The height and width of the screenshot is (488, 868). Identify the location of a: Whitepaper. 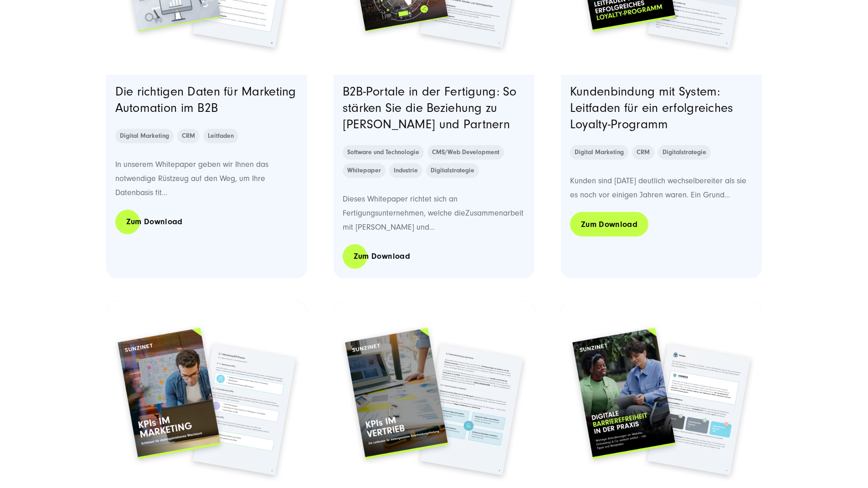
(364, 171).